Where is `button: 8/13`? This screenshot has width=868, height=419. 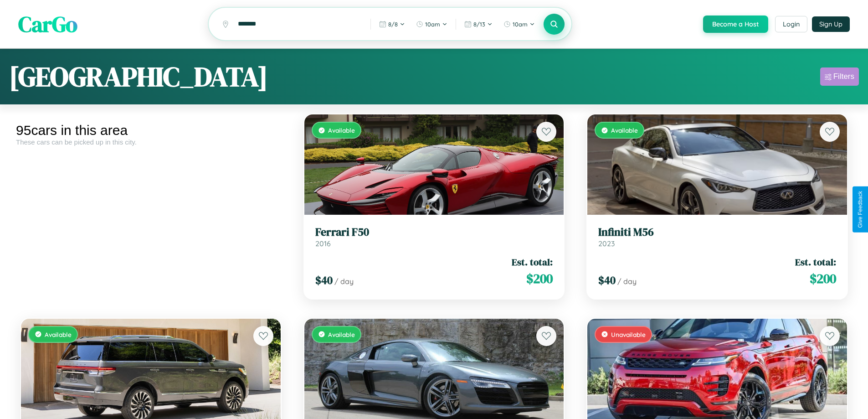 button: 8/13 is located at coordinates (478, 24).